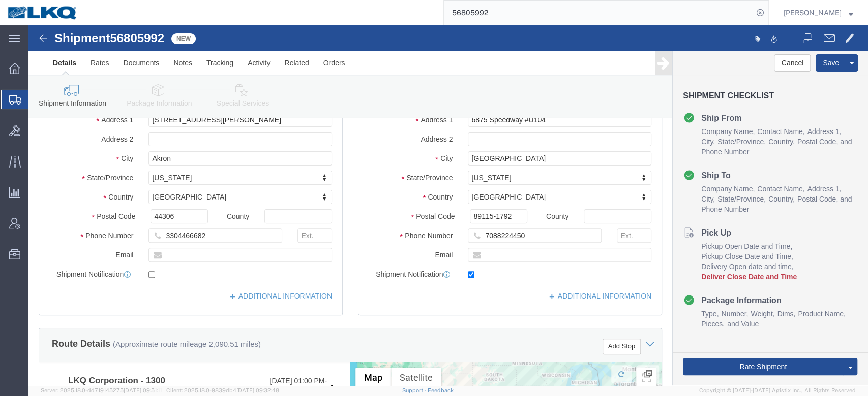 The width and height of the screenshot is (868, 396). Describe the element at coordinates (101, 391) in the screenshot. I see `span: Server: 2025.18.0-dd719145275` at that location.